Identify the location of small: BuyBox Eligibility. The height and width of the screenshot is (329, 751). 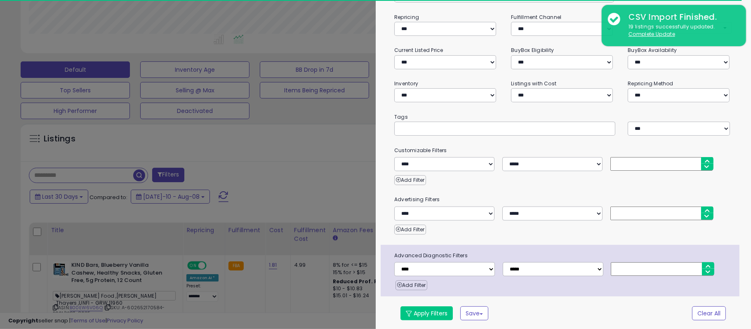
(533, 50).